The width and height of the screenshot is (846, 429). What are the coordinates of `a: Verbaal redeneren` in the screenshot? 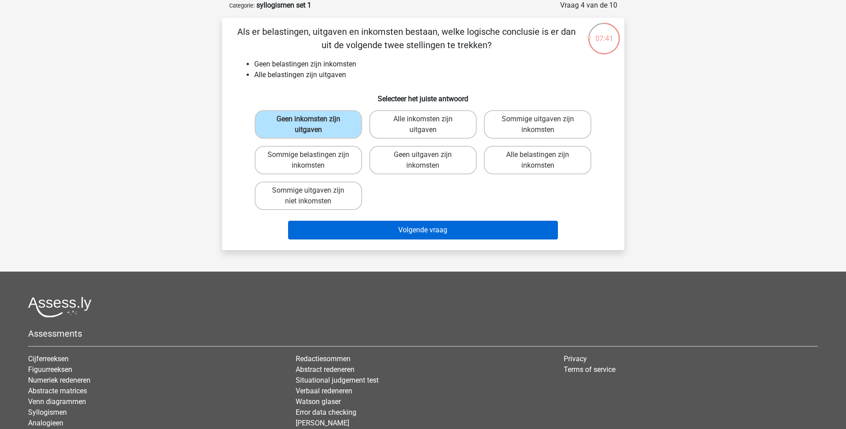 It's located at (324, 391).